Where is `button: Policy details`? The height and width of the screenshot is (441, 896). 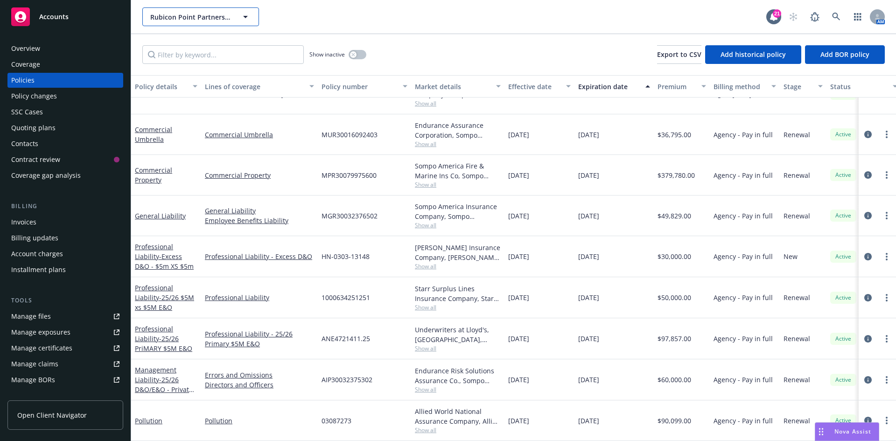 button: Policy details is located at coordinates (166, 86).